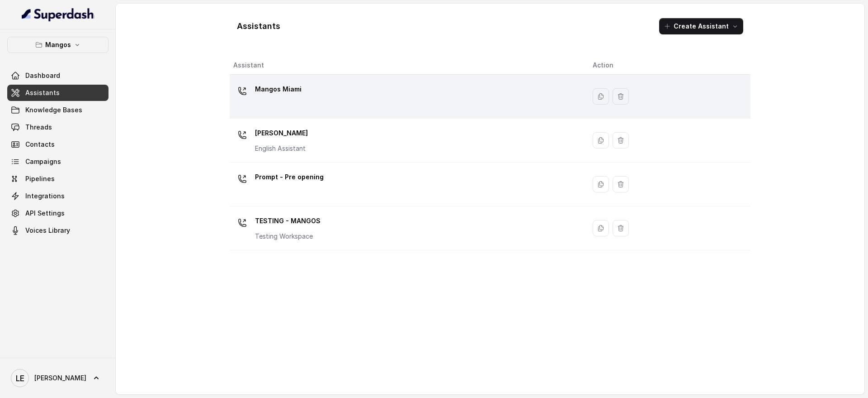 The image size is (868, 398). Describe the element at coordinates (278, 89) in the screenshot. I see `p: Mangos Miami` at that location.